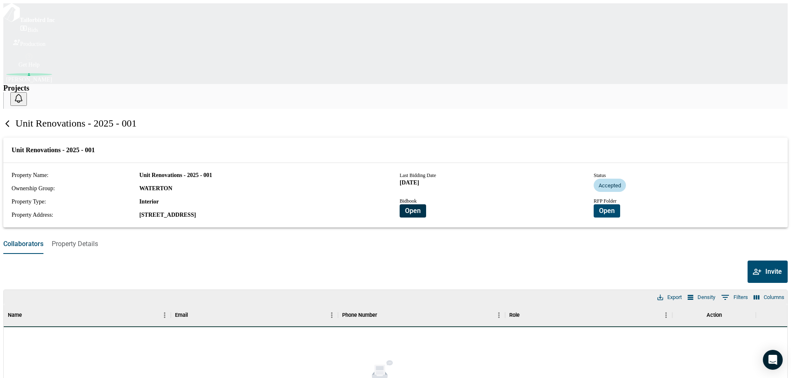 The image size is (791, 378). Describe the element at coordinates (29, 29) in the screenshot. I see `a: Bids` at that location.